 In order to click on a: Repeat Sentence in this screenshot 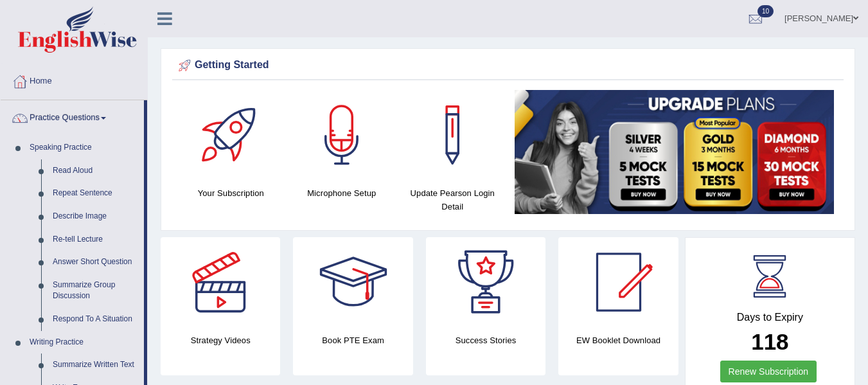, I will do `click(95, 193)`.